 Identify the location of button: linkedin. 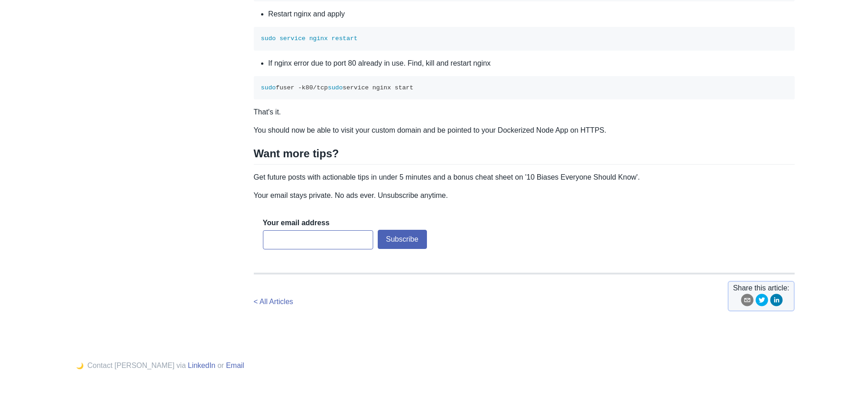
(777, 301).